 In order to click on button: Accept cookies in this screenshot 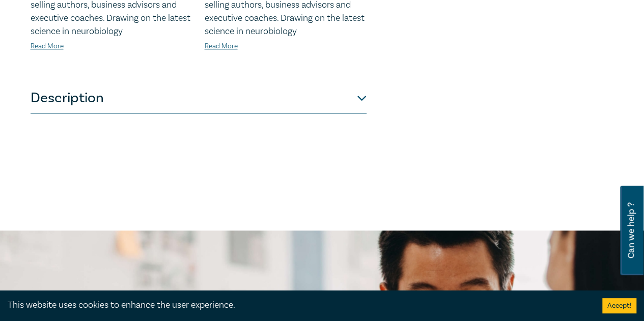, I will do `click(619, 305)`.